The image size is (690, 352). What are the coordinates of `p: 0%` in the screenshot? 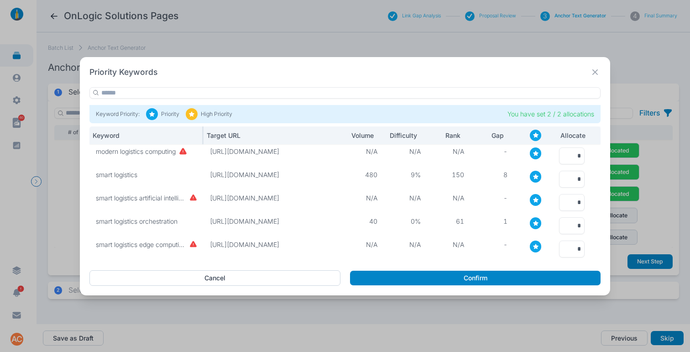 It's located at (405, 221).